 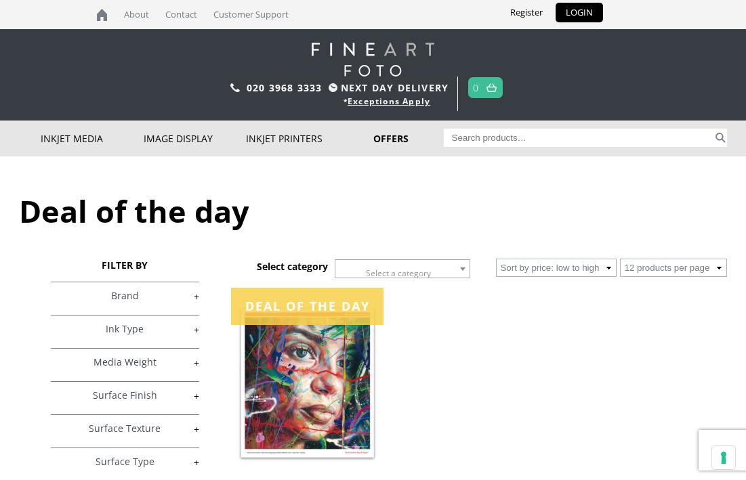 What do you see at coordinates (333, 87) in the screenshot?
I see `img: time.svg` at bounding box center [333, 87].